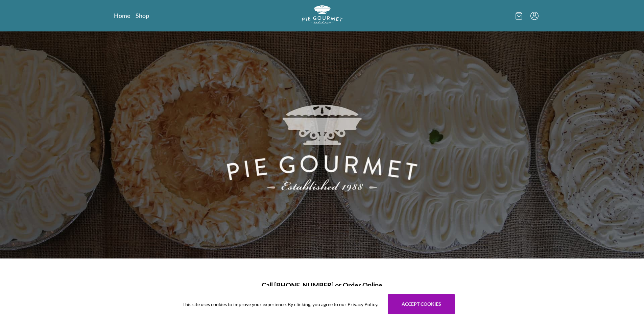 The image size is (644, 322). Describe the element at coordinates (421, 304) in the screenshot. I see `button: Accept cookies` at that location.